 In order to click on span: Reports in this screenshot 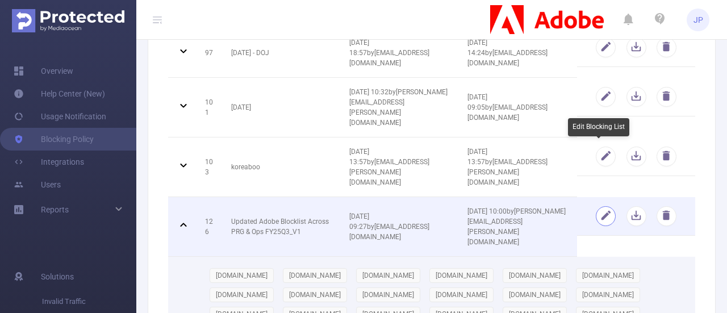, I will do `click(55, 210)`.